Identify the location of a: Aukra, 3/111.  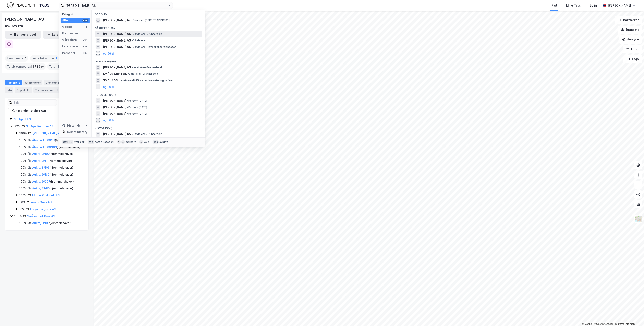
(40, 160).